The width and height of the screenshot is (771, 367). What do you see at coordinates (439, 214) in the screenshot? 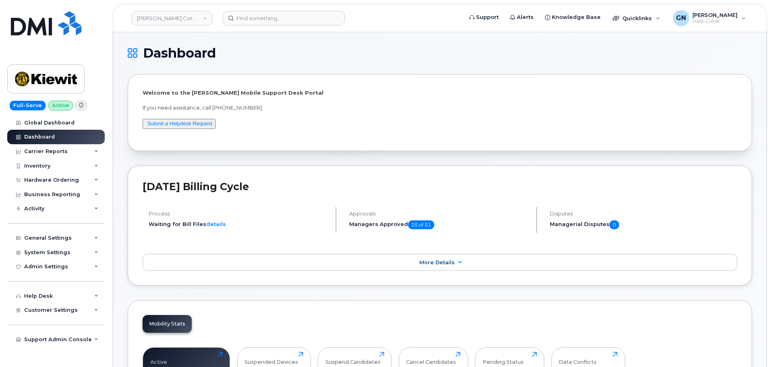
I see `h4: Approvals` at bounding box center [439, 214].